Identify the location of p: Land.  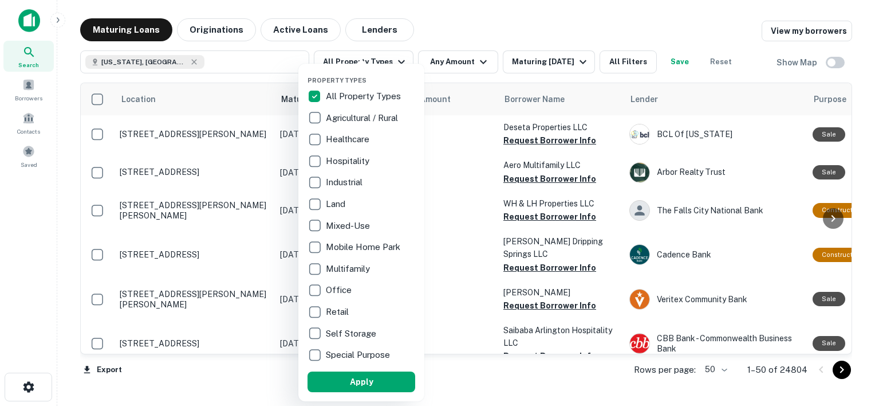
(337, 204).